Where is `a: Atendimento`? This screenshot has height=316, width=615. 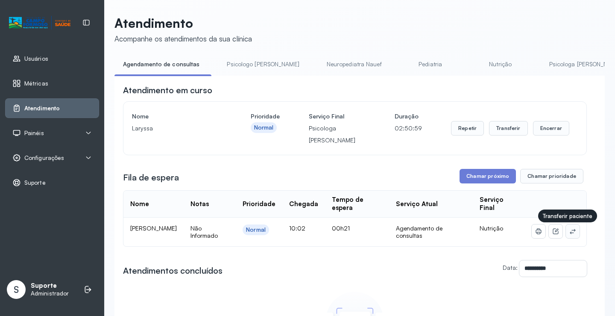
a: Atendimento is located at coordinates (52, 108).